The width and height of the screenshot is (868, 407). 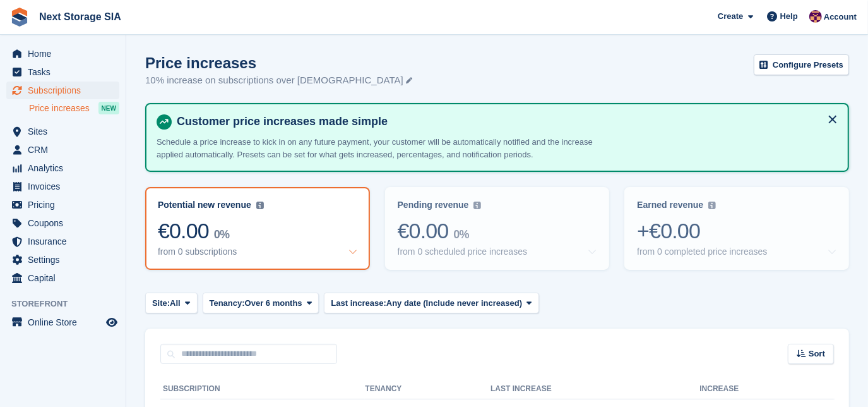 What do you see at coordinates (66, 131) in the screenshot?
I see `span: Sites` at bounding box center [66, 131].